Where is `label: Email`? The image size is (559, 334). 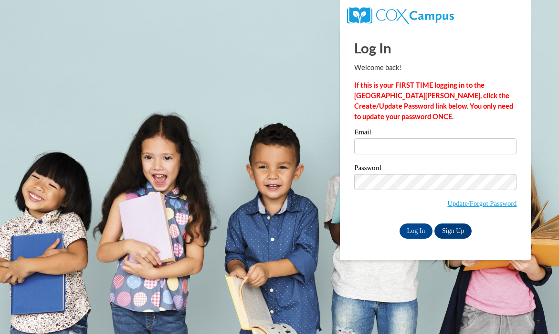
label: Email is located at coordinates (435, 134).